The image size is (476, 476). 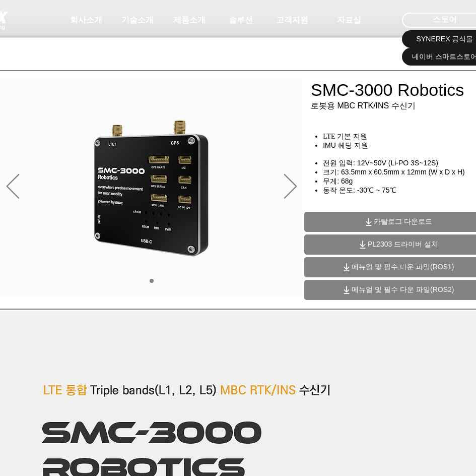 What do you see at coordinates (152, 187) in the screenshot?
I see `img: KakaoTalk_20241224_155801212.png` at bounding box center [152, 187].